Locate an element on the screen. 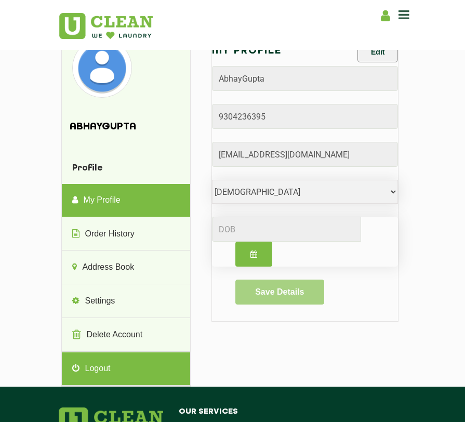 Image resolution: width=465 pixels, height=422 pixels. a: My Profile is located at coordinates (126, 201).